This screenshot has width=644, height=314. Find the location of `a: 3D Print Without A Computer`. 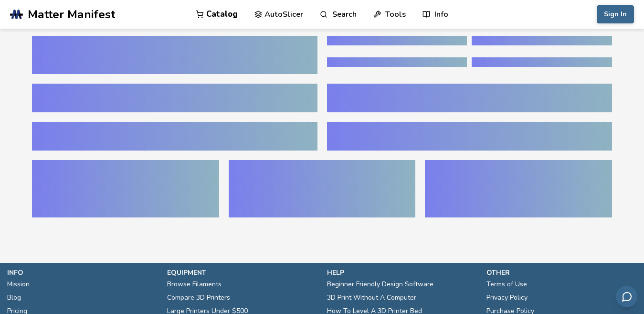

a: 3D Print Without A Computer is located at coordinates (372, 297).